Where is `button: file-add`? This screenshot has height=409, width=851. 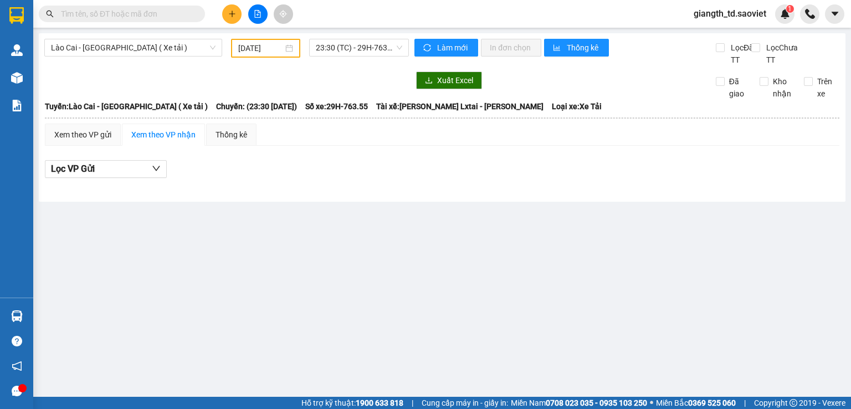 button: file-add is located at coordinates (257, 14).